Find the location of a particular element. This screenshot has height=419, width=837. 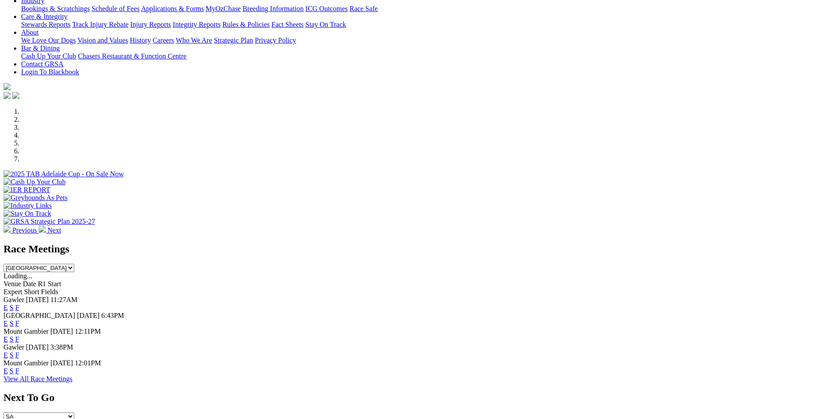

a: MyOzChase is located at coordinates (223, 8).